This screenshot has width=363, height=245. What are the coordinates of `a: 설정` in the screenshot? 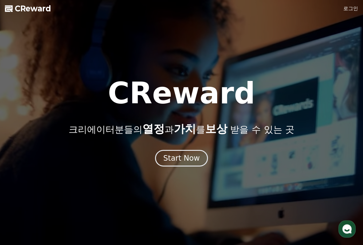 It's located at (99, 202).